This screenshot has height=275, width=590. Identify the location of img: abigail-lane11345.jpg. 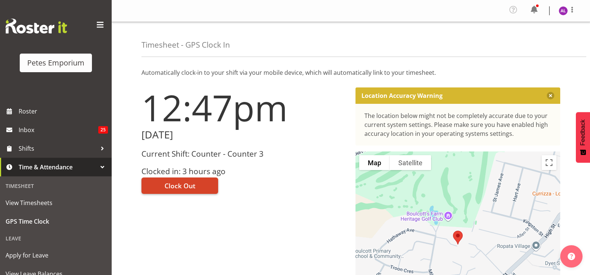
(563, 11).